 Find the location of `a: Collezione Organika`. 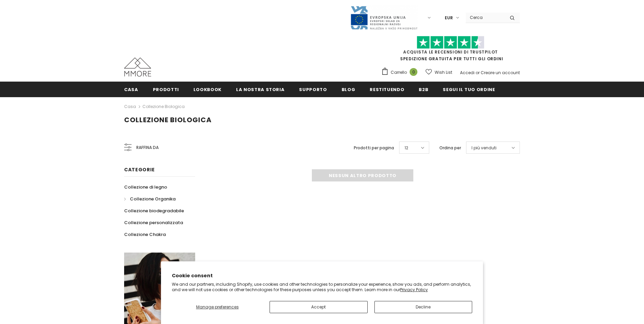

a: Collezione Organika is located at coordinates (150, 198).